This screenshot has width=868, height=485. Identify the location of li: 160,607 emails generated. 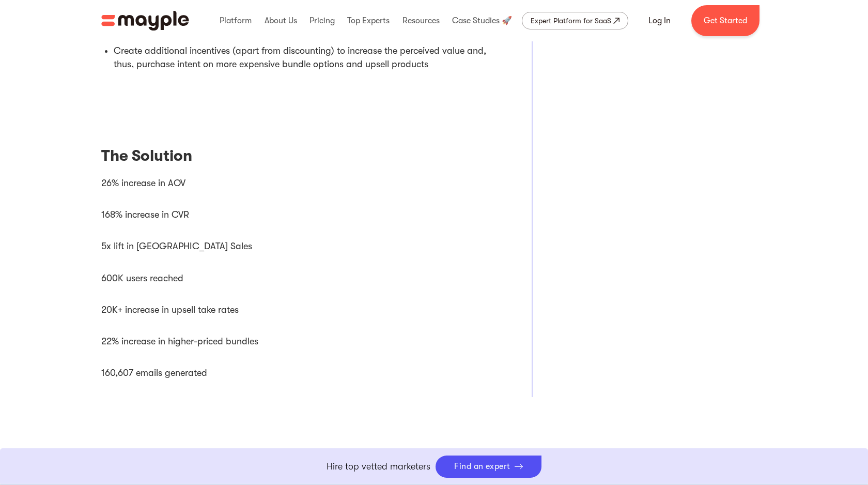
(301, 373).